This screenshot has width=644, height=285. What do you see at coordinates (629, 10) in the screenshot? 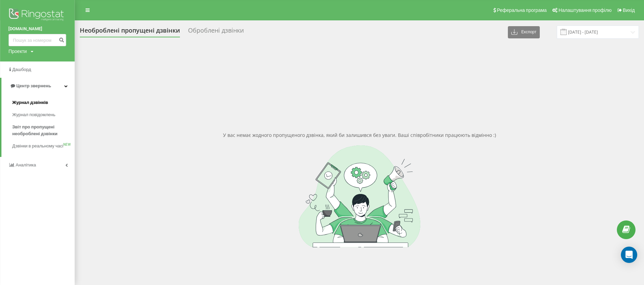
I see `span: Вихід` at bounding box center [629, 10].